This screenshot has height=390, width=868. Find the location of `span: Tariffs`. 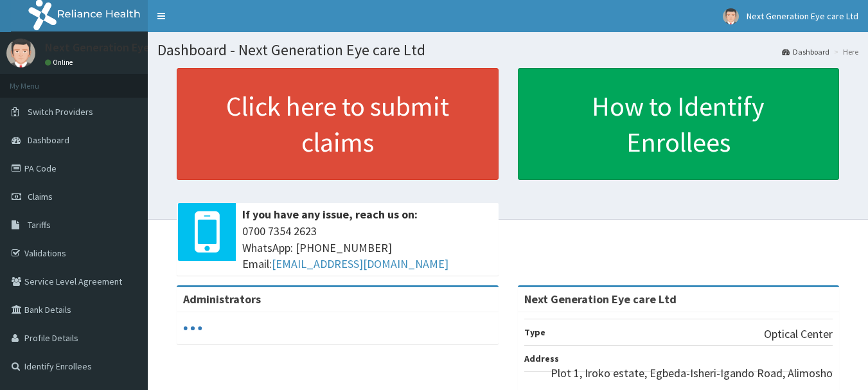

span: Tariffs is located at coordinates (39, 225).